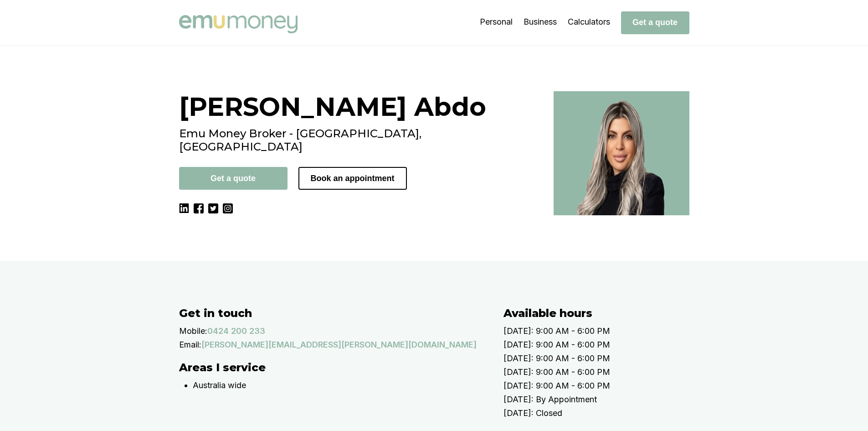 The image size is (868, 431). I want to click on img: Facebook, so click(199, 208).